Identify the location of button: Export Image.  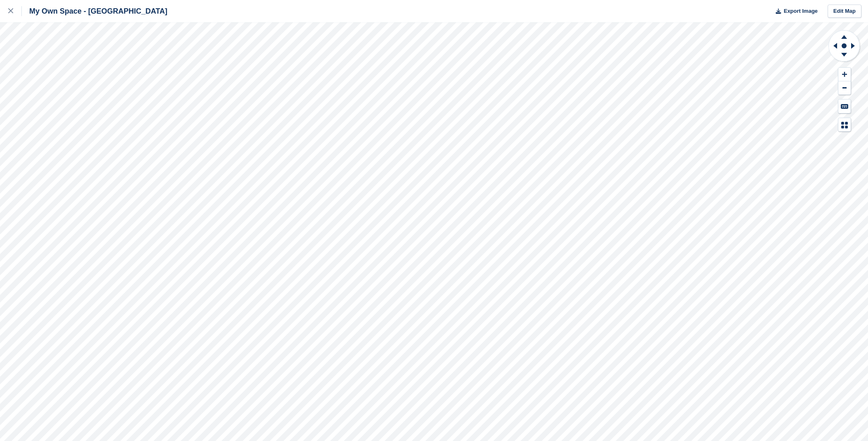
(794, 11).